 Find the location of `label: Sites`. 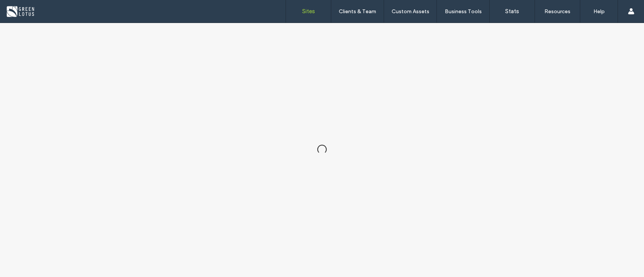

label: Sites is located at coordinates (309, 11).